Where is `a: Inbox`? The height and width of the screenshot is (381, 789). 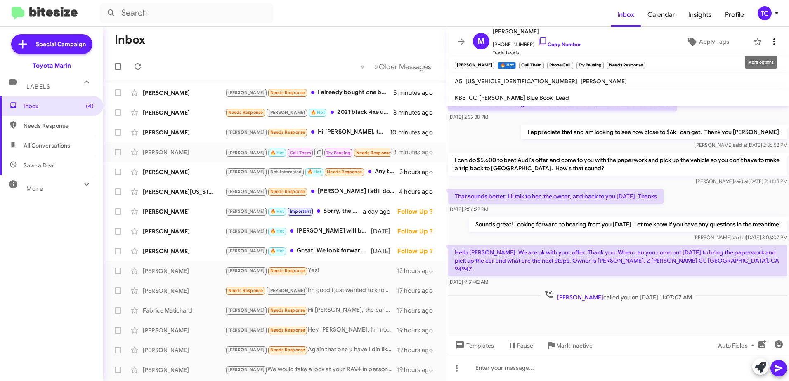 a: Inbox is located at coordinates (625, 15).